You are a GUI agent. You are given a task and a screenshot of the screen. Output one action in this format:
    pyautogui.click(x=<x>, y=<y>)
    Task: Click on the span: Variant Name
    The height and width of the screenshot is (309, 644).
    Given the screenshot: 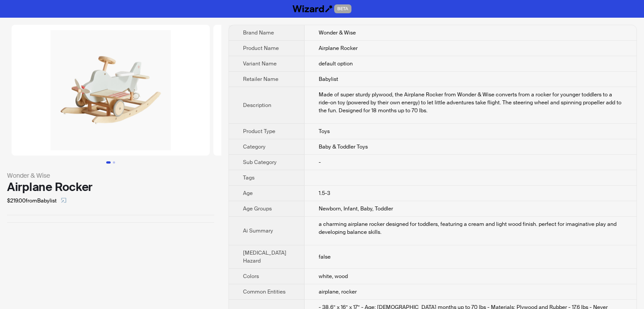 What is the action you would take?
    pyautogui.click(x=260, y=64)
    